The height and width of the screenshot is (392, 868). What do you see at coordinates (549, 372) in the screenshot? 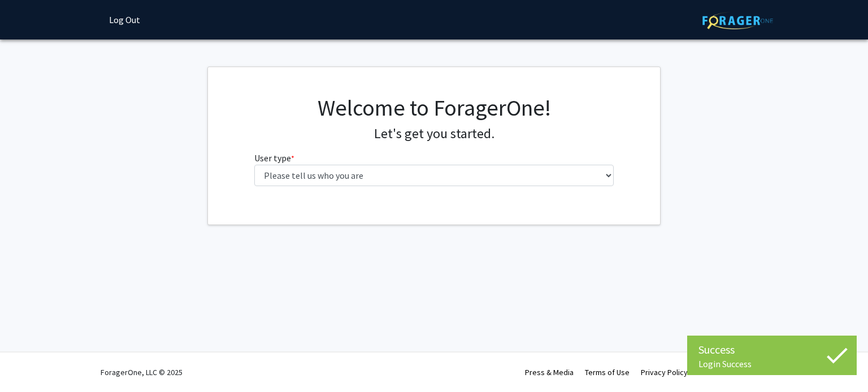
I see `a: Press & Media` at bounding box center [549, 372].